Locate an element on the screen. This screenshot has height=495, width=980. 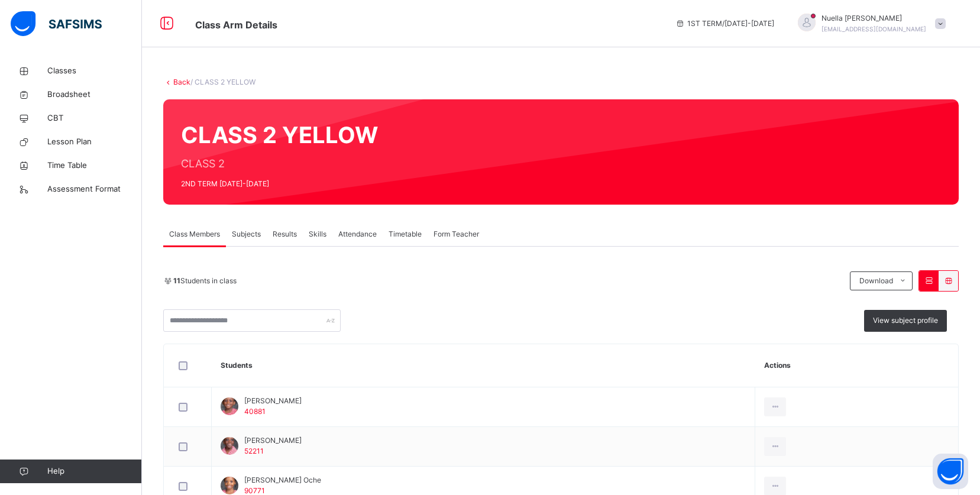
span: Attendance is located at coordinates (357, 234).